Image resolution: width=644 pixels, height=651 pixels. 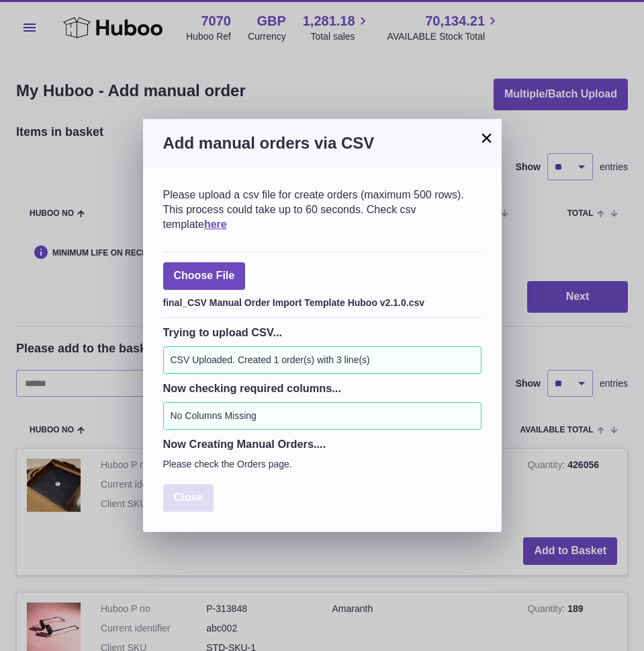 I want to click on div: final_CSV Manual Order Import Template Huboo v2.1.0.csv, so click(x=322, y=301).